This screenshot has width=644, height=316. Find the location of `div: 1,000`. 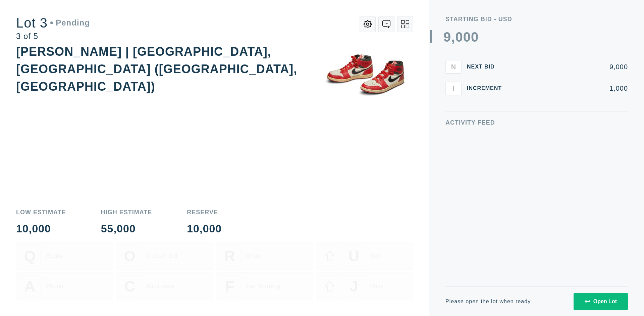

div: 1,000 is located at coordinates (570, 88).